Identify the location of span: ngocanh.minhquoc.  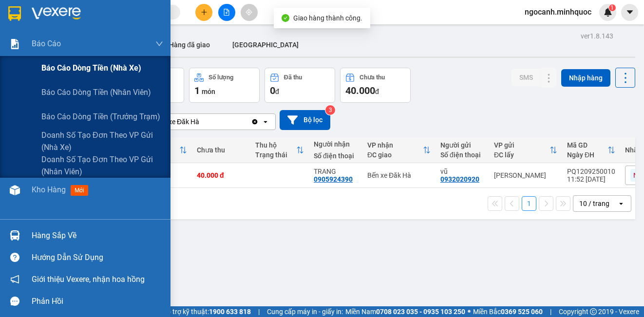
(558, 12).